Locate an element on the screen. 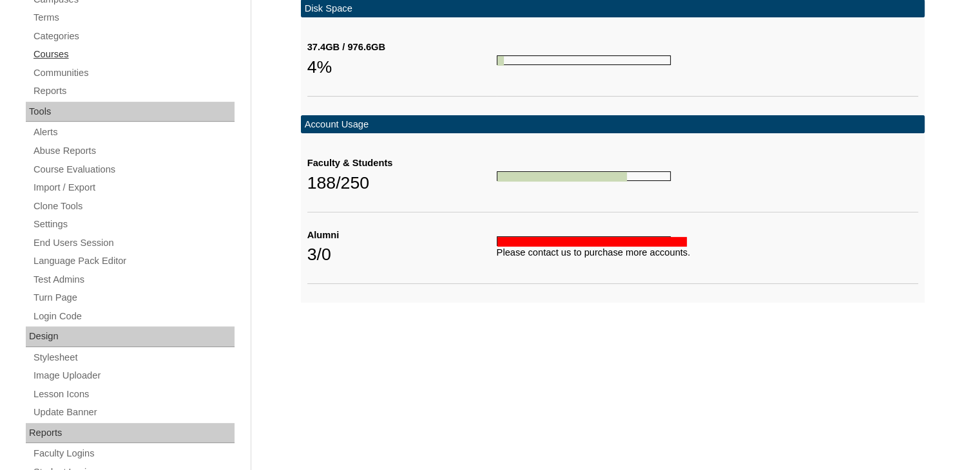  div: 4% is located at coordinates (402, 67).